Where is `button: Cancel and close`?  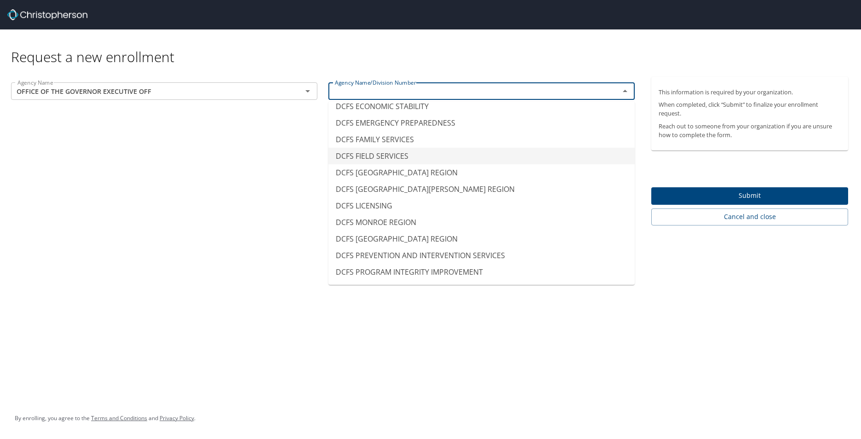
button: Cancel and close is located at coordinates (750, 217).